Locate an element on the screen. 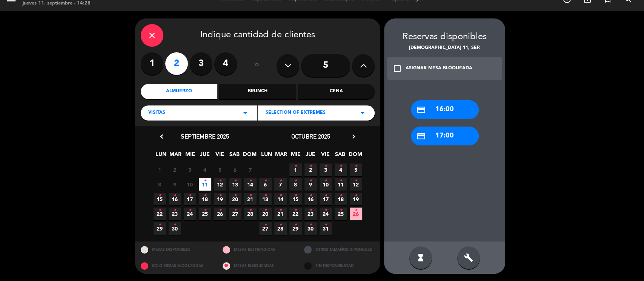 The height and width of the screenshot is (281, 644). span: SELECTION OF EXTREMES is located at coordinates (295, 113).